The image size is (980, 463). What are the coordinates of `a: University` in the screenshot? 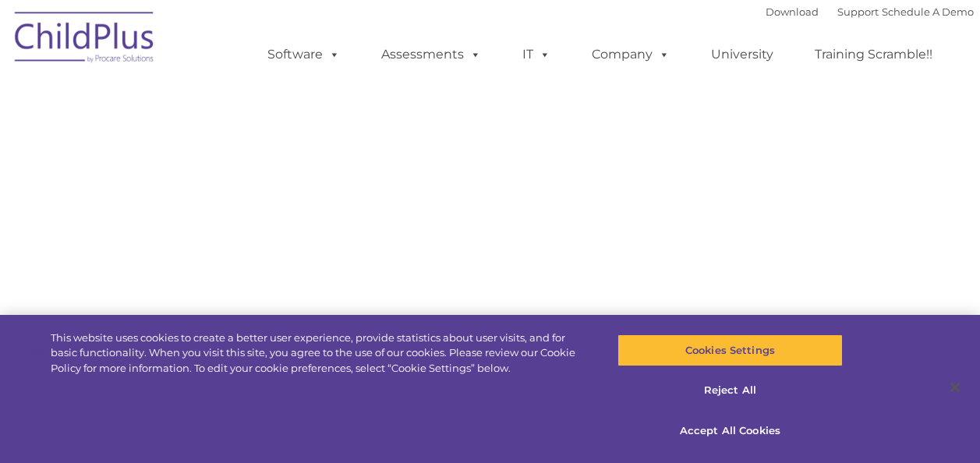 It's located at (742, 55).